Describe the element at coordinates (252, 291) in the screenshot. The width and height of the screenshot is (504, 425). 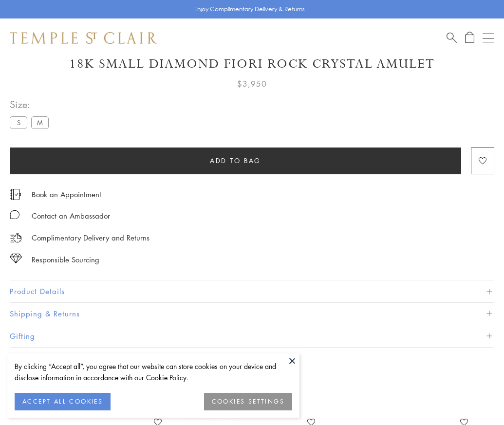
I see `button: Product Details` at that location.